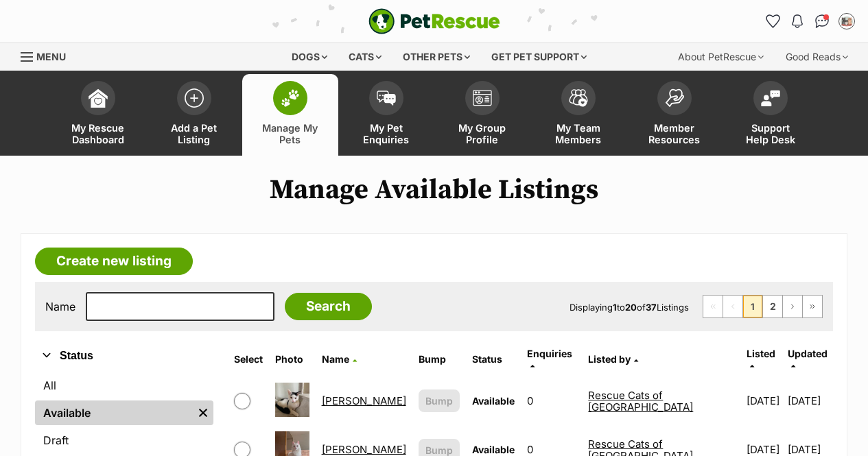 The image size is (868, 456). What do you see at coordinates (675, 97) in the screenshot?
I see `img: member-resources-icon-8e73f808a243e03378d46382f2149f9095a855e16c252ad45f914b54edf8863c.svg` at bounding box center [675, 97].